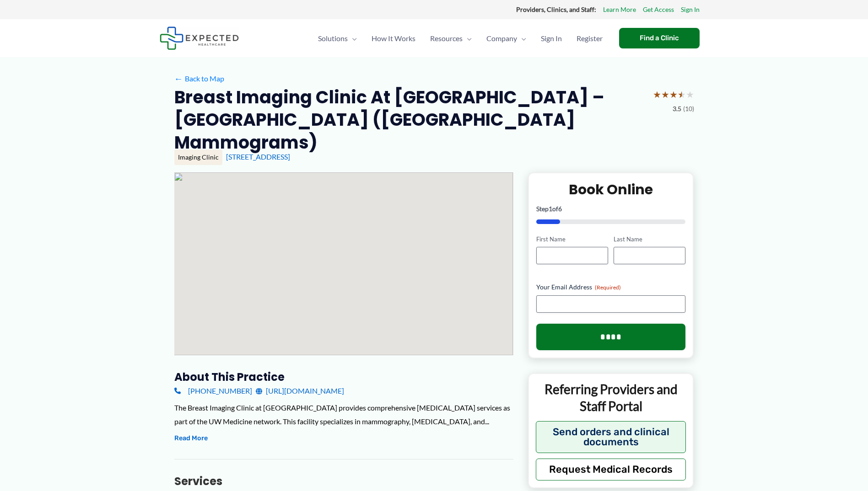 The width and height of the screenshot is (868, 491). I want to click on a: Learn More, so click(619, 10).